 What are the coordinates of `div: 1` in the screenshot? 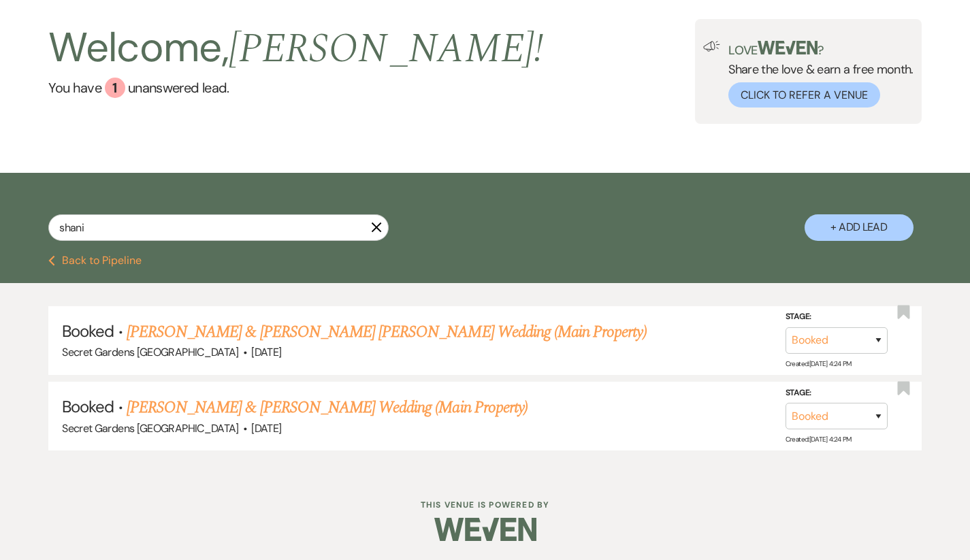 It's located at (115, 88).